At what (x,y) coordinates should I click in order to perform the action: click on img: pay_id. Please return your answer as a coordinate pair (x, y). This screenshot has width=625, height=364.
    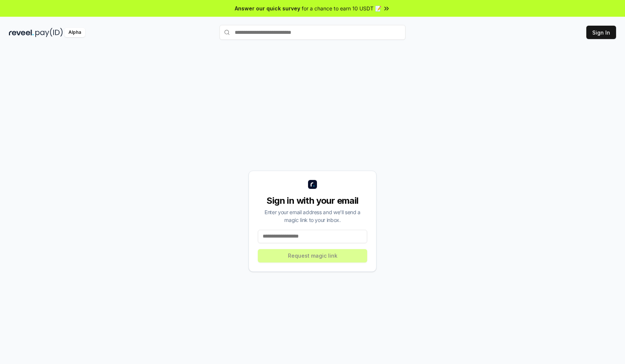
    Looking at the image, I should click on (49, 32).